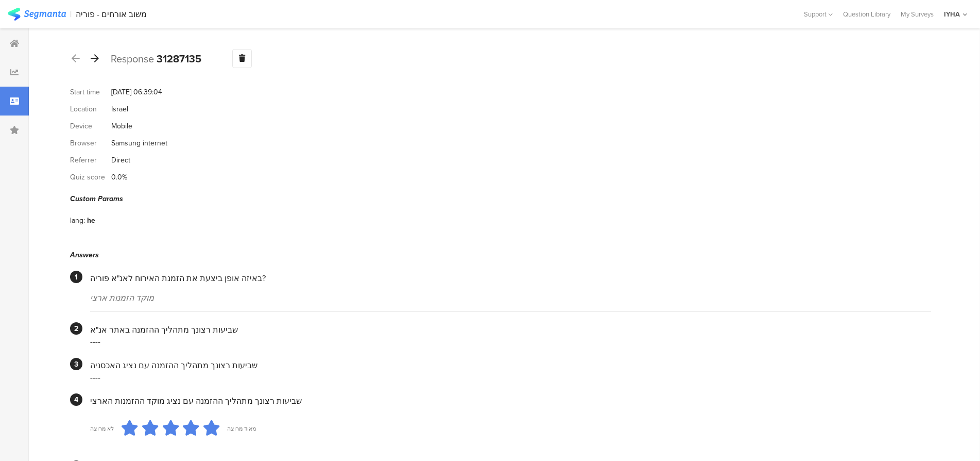 The width and height of the screenshot is (980, 461). What do you see at coordinates (91, 92) in the screenshot?
I see `div: Start time` at bounding box center [91, 92].